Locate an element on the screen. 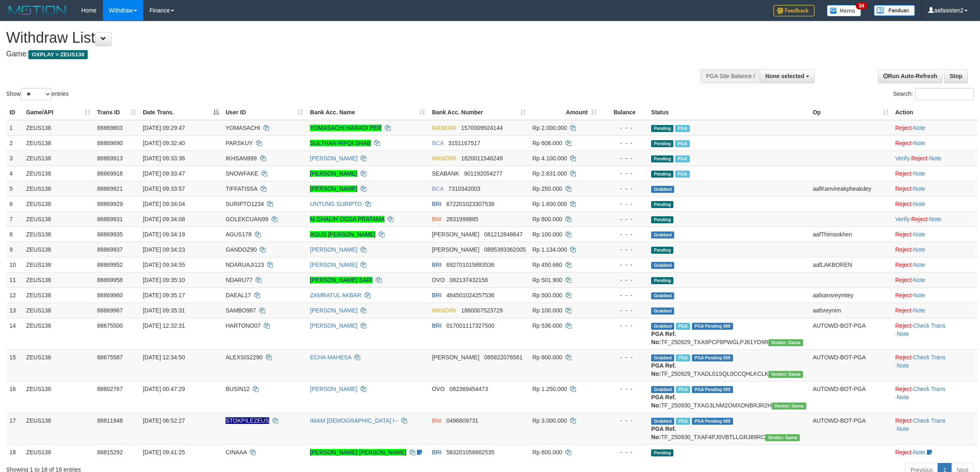 This screenshot has width=980, height=472. label: Show entries is located at coordinates (37, 94).